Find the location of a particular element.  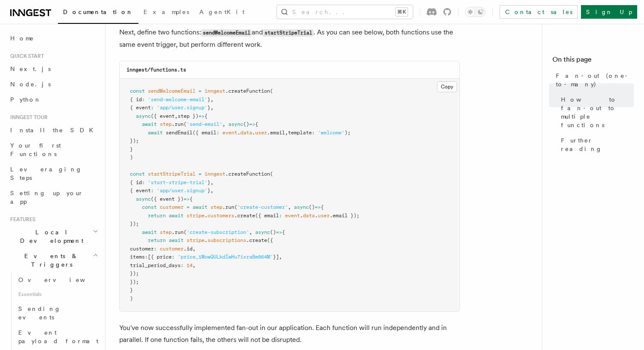

span: ({ email is located at coordinates (267, 216).